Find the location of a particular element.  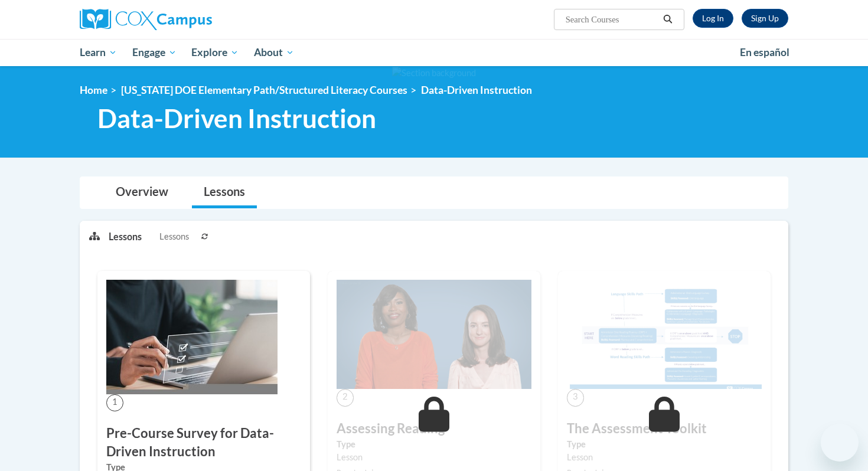

span: 2 is located at coordinates (345, 397).